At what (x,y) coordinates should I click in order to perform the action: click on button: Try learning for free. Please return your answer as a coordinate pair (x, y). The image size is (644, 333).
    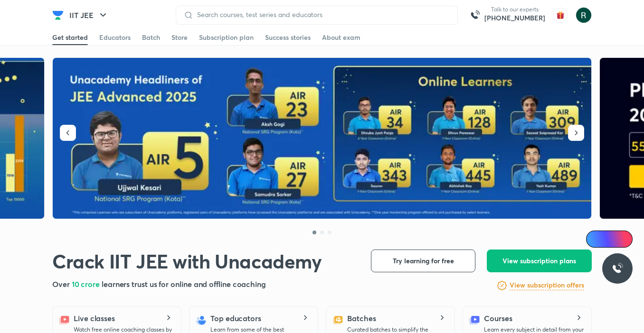
    Looking at the image, I should click on (423, 261).